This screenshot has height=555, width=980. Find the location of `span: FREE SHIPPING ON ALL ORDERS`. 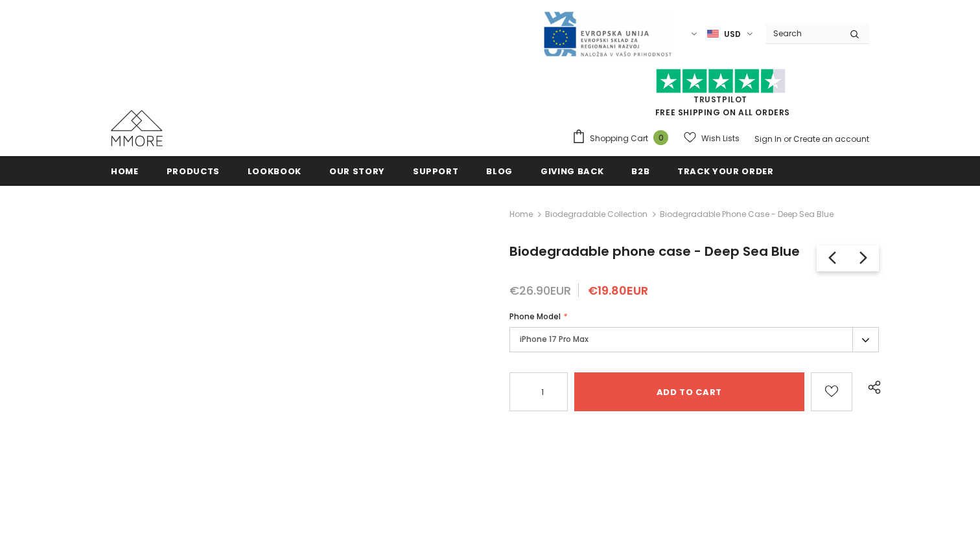

span: FREE SHIPPING ON ALL ORDERS is located at coordinates (720, 96).